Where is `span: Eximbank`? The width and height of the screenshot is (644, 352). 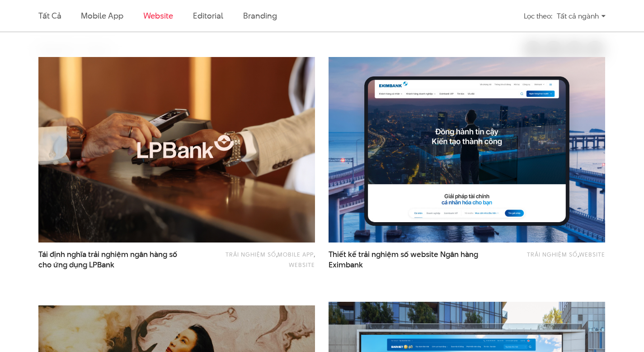
span: Eximbank is located at coordinates (345, 265).